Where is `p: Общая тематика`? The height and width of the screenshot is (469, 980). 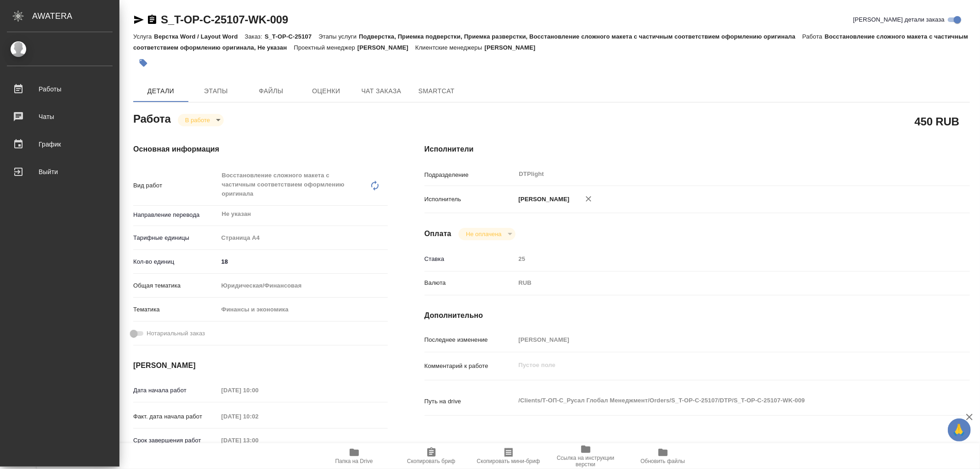 p: Общая тематика is located at coordinates (176, 286).